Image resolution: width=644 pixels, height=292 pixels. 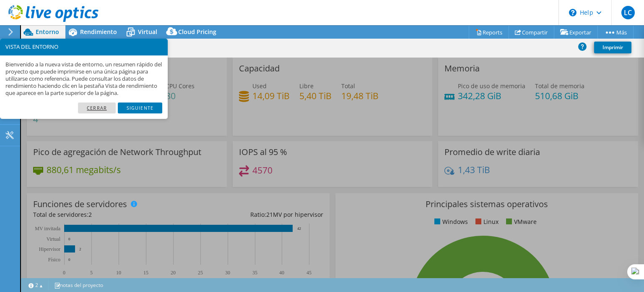 I want to click on a: Siguiente, so click(x=140, y=108).